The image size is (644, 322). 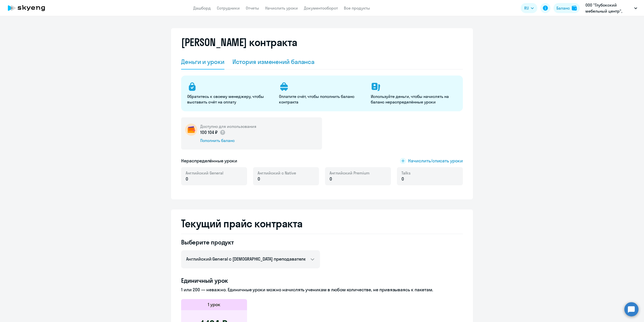 I want to click on img: wallet-circle.png, so click(x=191, y=130).